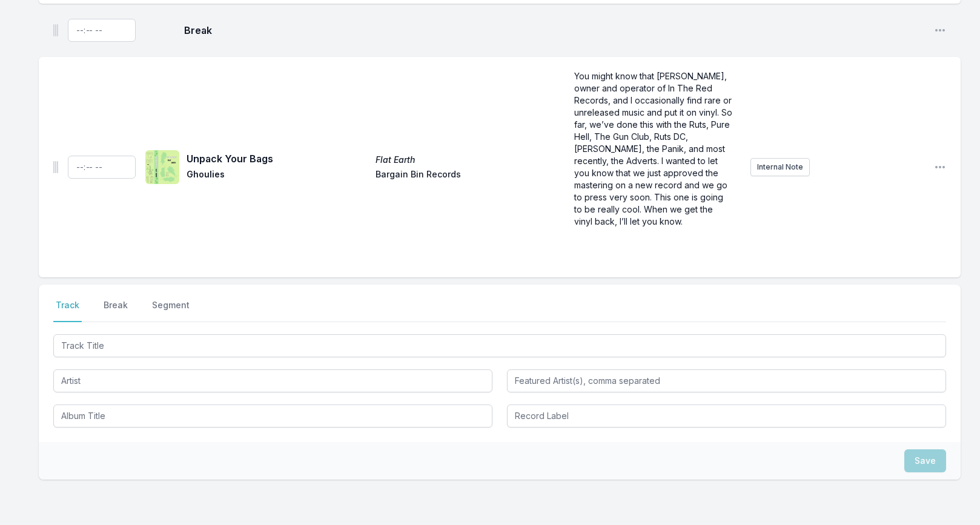 The image size is (980, 525). I want to click on input: Artist, so click(273, 381).